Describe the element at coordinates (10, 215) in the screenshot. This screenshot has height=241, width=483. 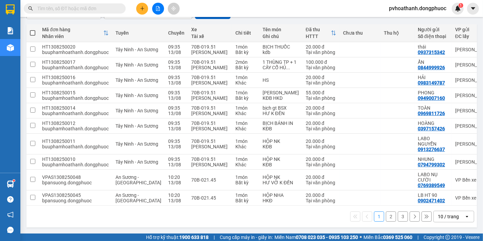
I see `span: notification` at that location.